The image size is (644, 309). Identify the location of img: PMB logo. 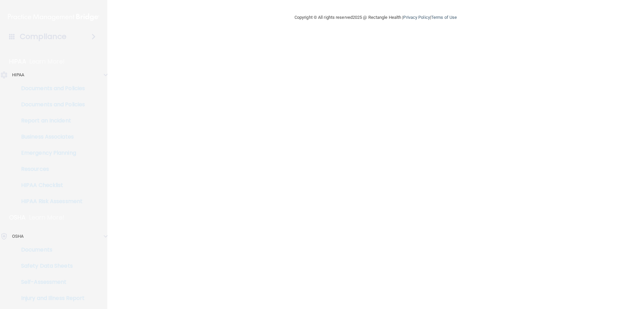
(54, 18).